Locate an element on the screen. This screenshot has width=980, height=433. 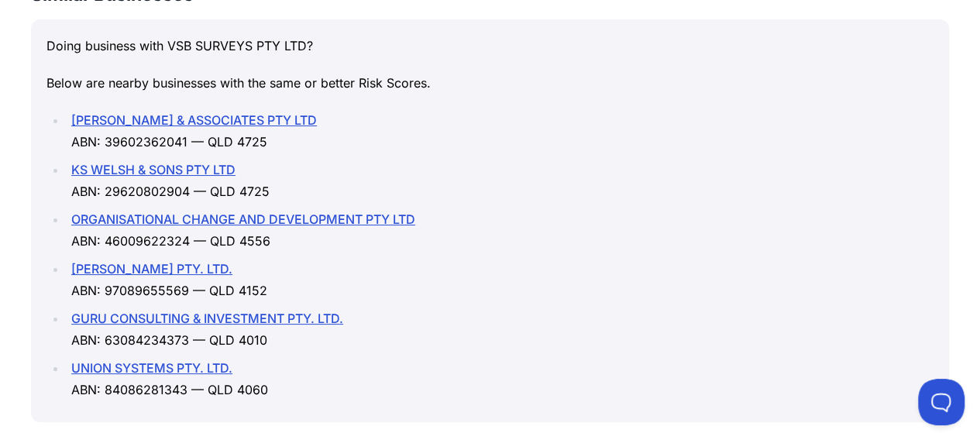
p: Doing business with VSB SURVEYS PTY LTD? is located at coordinates (489, 45).